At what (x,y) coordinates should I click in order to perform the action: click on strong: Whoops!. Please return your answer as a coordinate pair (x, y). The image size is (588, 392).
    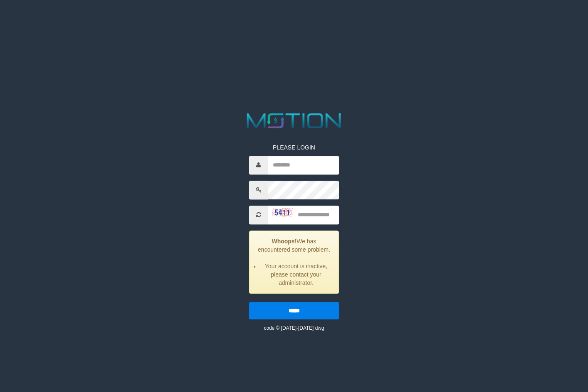
    Looking at the image, I should click on (284, 241).